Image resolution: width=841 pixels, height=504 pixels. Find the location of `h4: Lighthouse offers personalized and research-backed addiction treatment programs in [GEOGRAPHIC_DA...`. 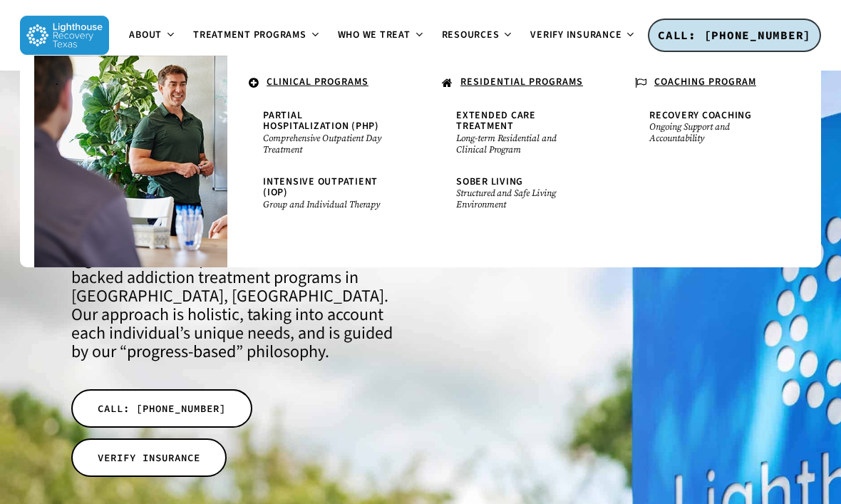

h4: Lighthouse offers personalized and research-backed addiction treatment programs in [GEOGRAPHIC_DA... is located at coordinates (239, 306).